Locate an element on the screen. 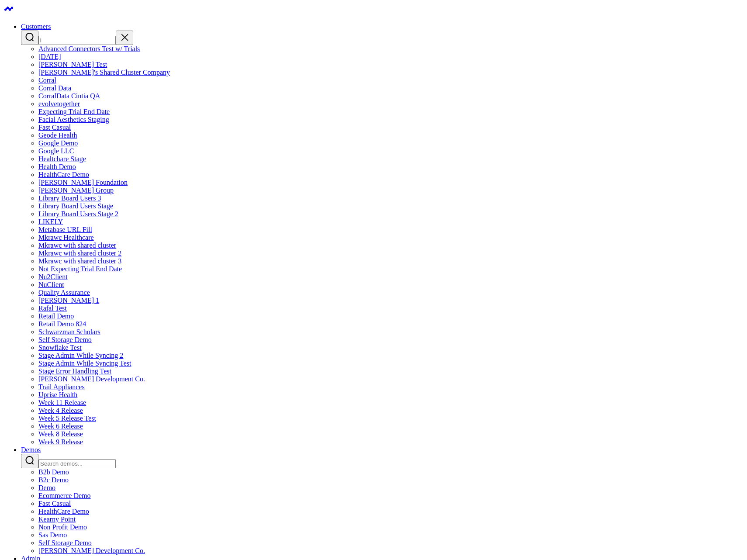  a: Facial Aesthetics Staging is located at coordinates (74, 119).